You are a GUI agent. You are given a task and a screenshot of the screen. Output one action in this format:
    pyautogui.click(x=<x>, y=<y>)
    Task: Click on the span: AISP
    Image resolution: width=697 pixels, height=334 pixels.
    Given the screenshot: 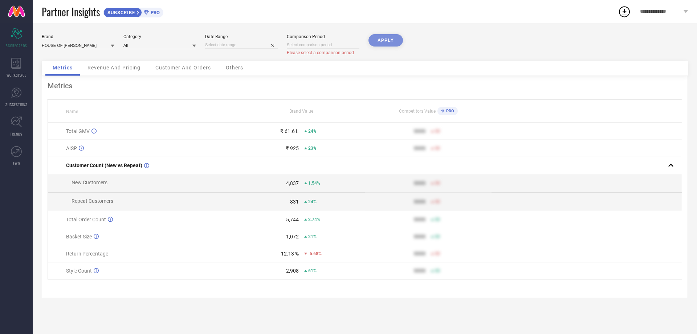 What is the action you would take?
    pyautogui.click(x=72, y=148)
    